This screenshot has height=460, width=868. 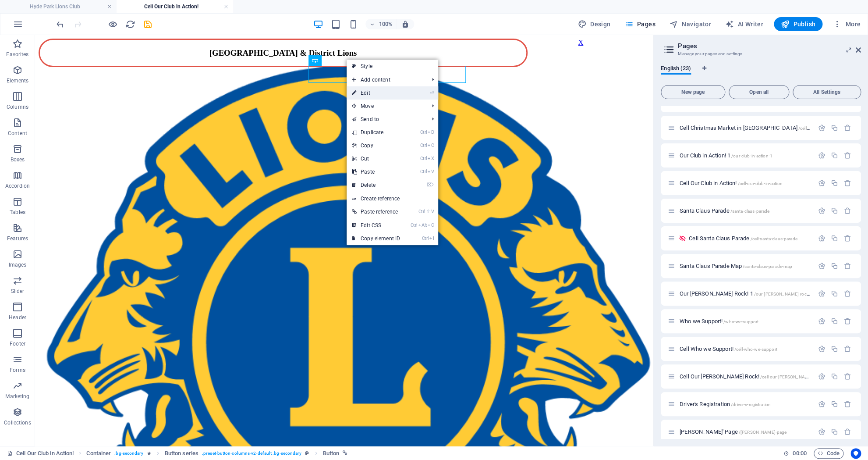 What do you see at coordinates (676, 69) in the screenshot?
I see `span: English (23)` at bounding box center [676, 69].